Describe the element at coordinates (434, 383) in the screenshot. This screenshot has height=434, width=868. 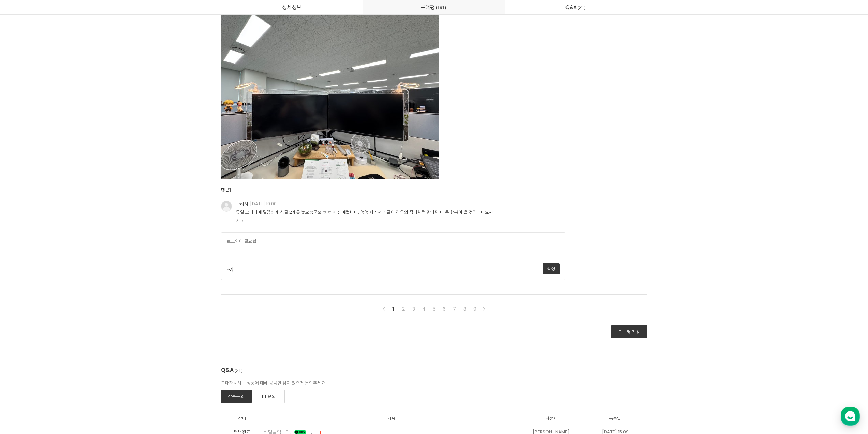
I see `div: 구매하시려는 상품에 대해 궁금한 점이 있으면 문의주세요.` at that location.